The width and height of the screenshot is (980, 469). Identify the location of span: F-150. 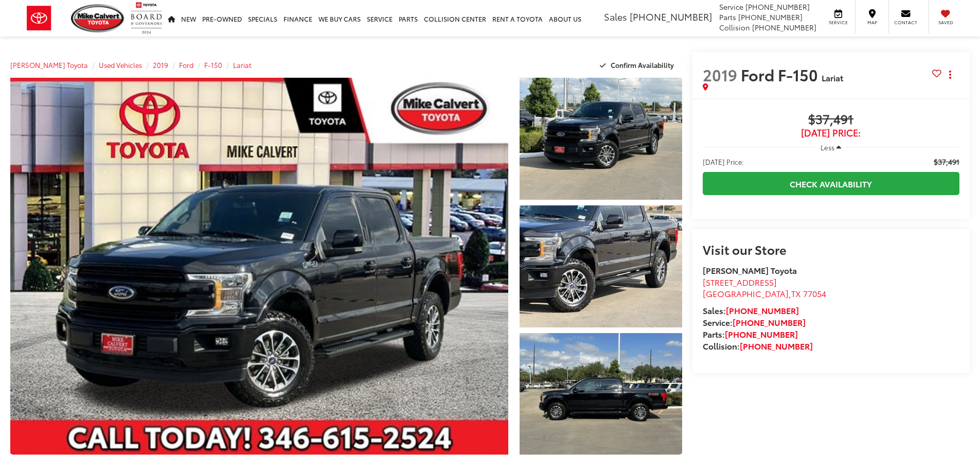
(213, 65).